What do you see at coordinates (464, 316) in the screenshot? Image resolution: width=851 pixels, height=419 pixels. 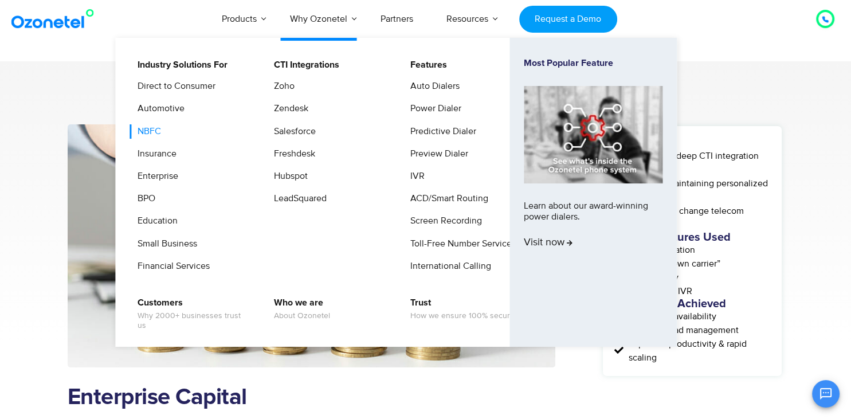 I see `span: How we ensure 100% security` at bounding box center [464, 316].